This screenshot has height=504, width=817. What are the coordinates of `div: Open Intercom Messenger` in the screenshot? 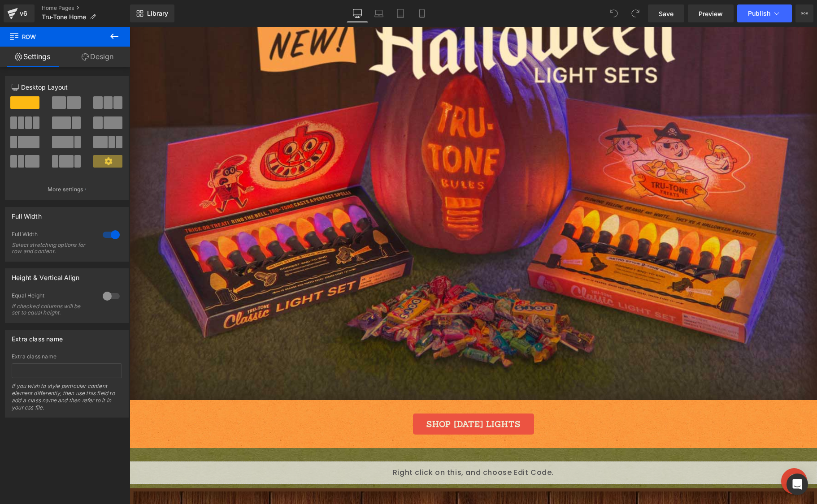 It's located at (797, 485).